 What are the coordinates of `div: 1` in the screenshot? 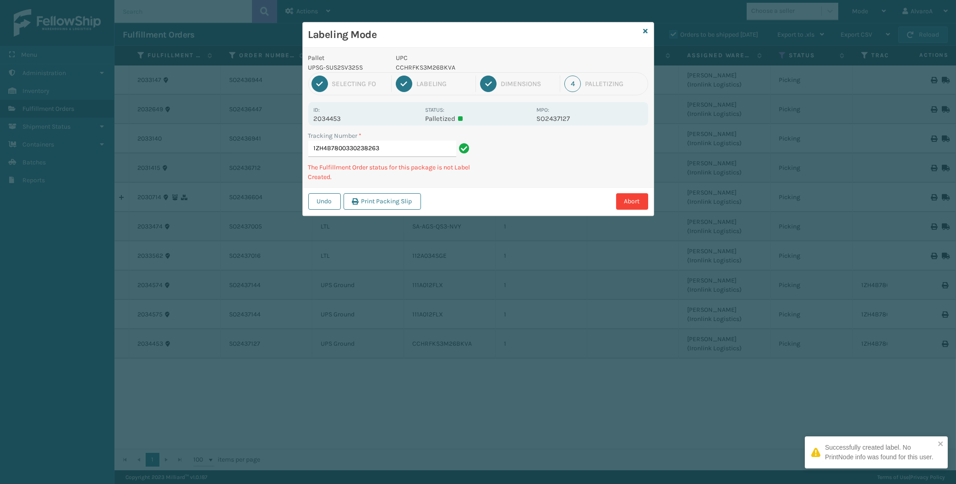 It's located at (320, 84).